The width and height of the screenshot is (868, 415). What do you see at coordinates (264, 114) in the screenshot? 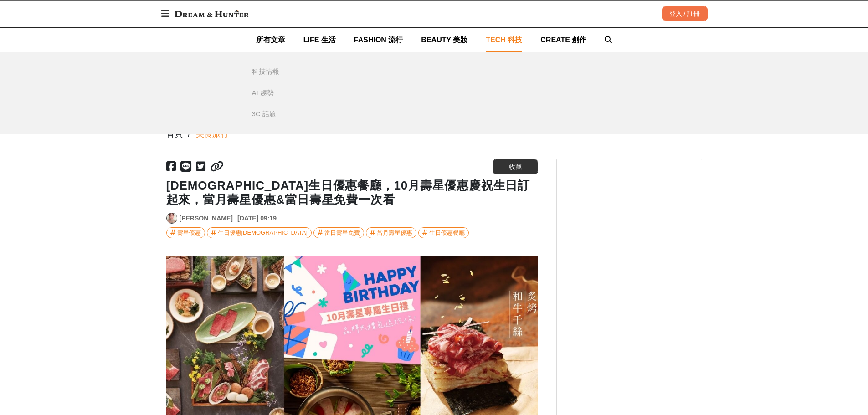
I see `div: 3C 話題` at bounding box center [264, 114].